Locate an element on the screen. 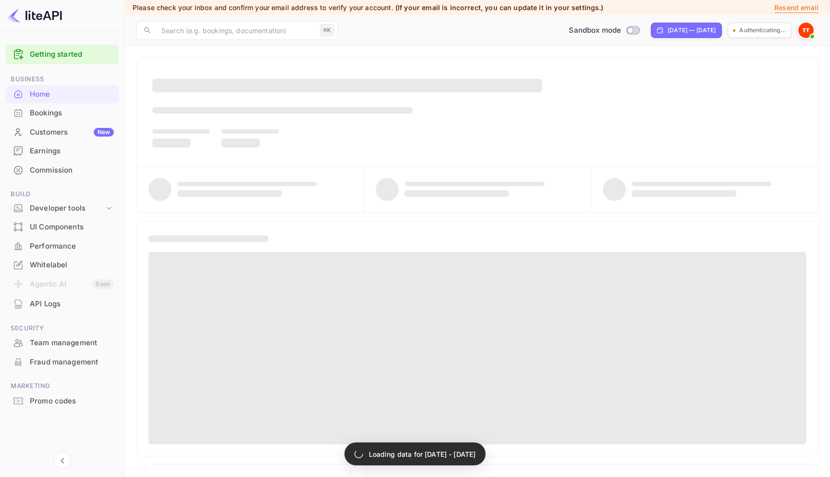 The image size is (830, 477). a: Getting started is located at coordinates (72, 54).